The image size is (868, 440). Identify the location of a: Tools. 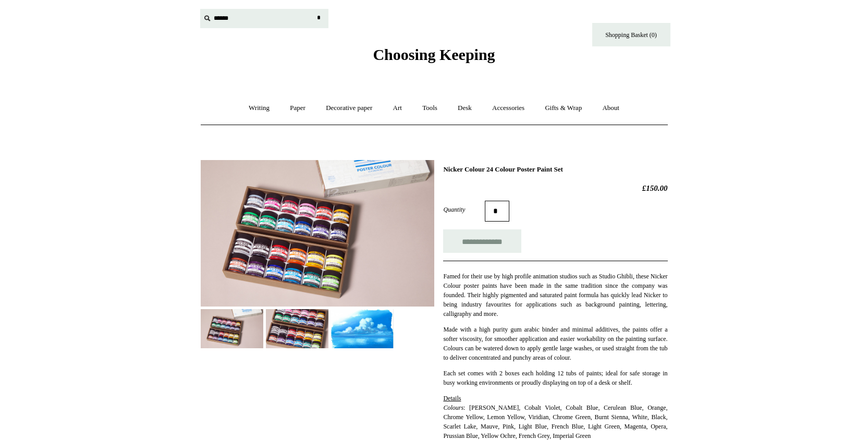
(430, 108).